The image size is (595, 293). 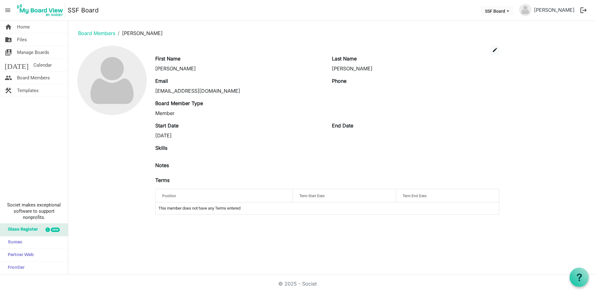 I want to click on label: First Name, so click(x=168, y=59).